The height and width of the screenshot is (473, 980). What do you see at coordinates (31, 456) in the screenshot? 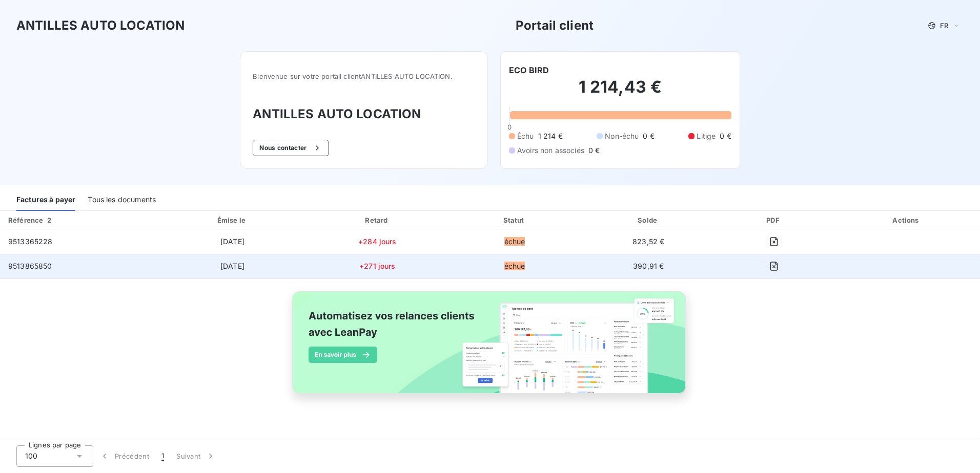
I see `span: 100` at bounding box center [31, 456].